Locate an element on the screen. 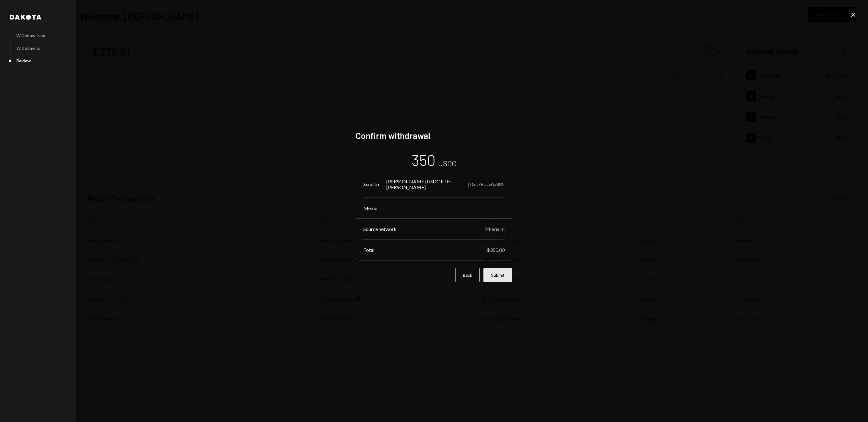 This screenshot has height=422, width=868. div: 350 is located at coordinates (423, 160).